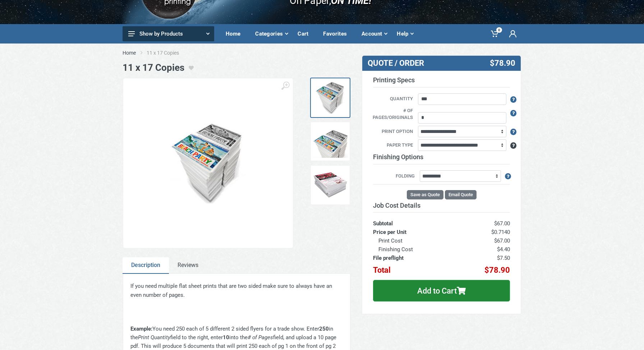 The image size is (644, 350). What do you see at coordinates (169, 34) in the screenshot?
I see `button: Show by Products` at bounding box center [169, 34].